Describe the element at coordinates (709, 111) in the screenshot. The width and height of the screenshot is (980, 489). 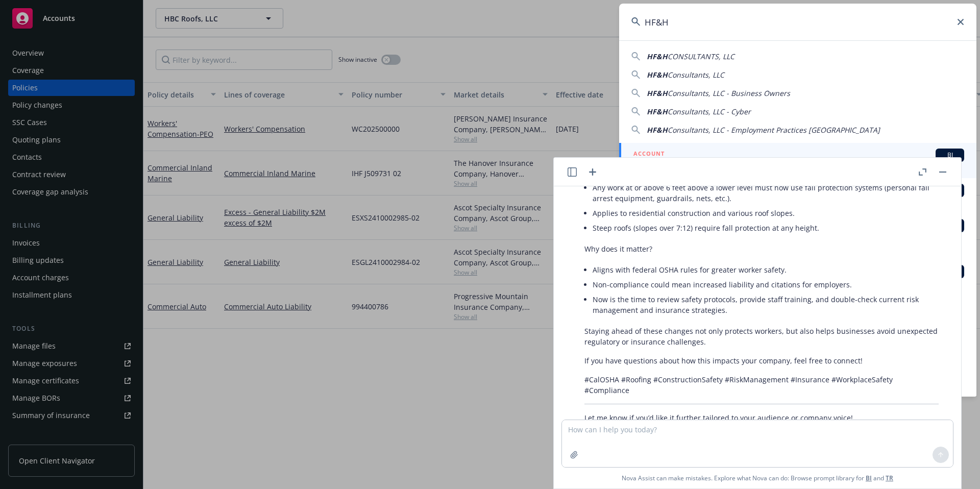
I see `span: Consultants, LLC - Cyber` at that location.